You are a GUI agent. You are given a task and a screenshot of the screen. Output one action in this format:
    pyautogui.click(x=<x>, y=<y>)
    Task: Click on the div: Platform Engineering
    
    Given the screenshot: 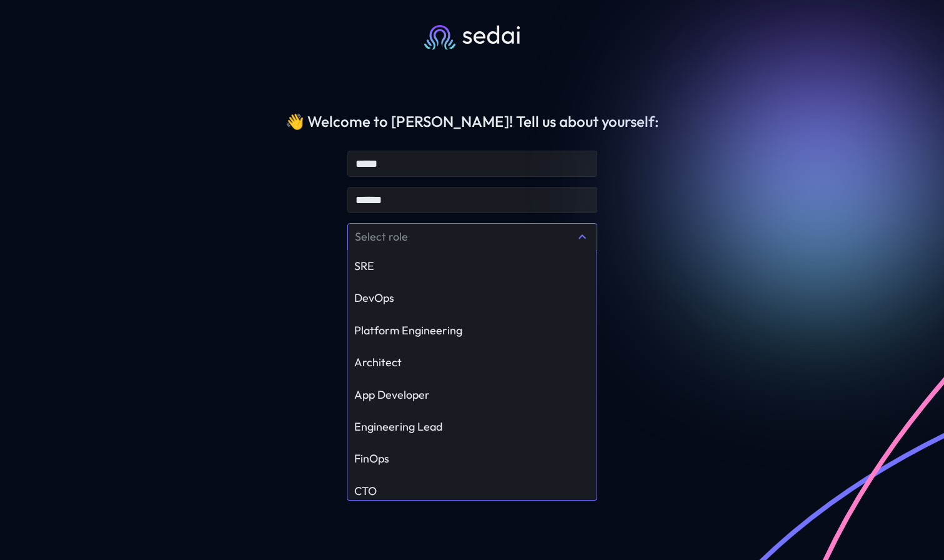 What is the action you would take?
    pyautogui.click(x=472, y=330)
    